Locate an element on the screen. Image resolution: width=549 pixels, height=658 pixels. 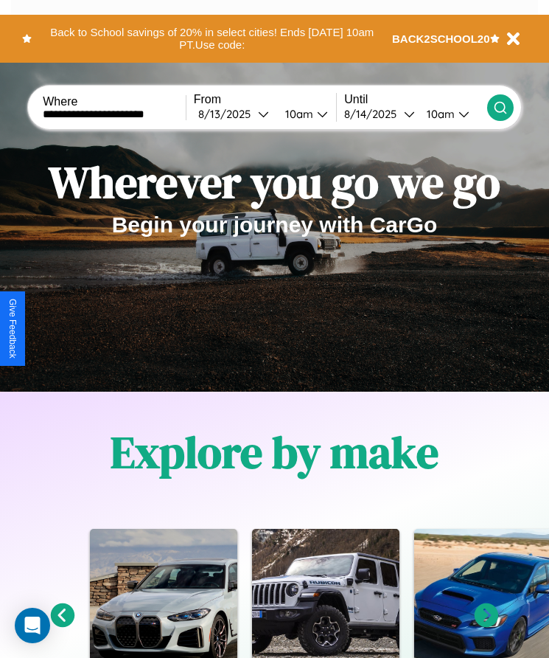
div: 8 / 14 / 2025 is located at coordinates (374, 114).